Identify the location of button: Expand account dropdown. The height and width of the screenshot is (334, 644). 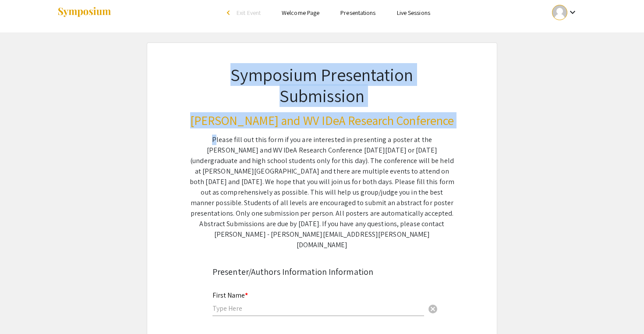
(565, 12).